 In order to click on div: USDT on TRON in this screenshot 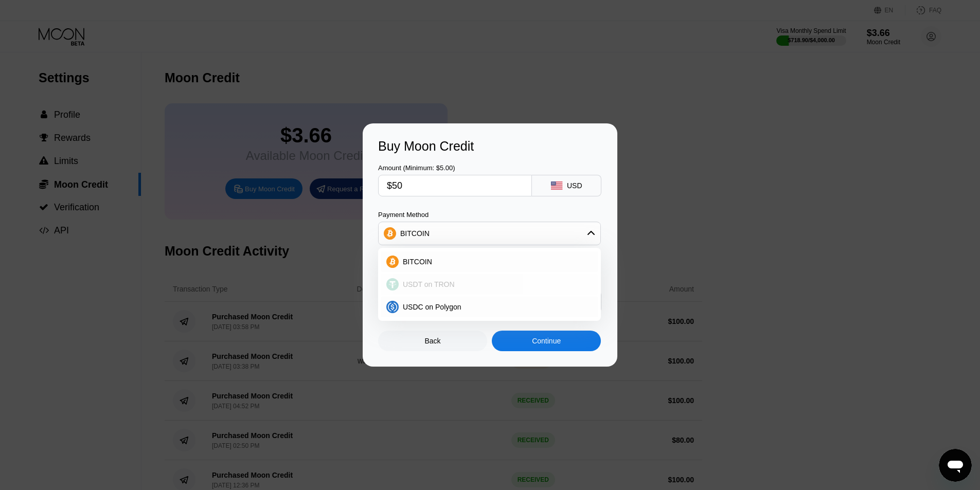, I will do `click(490, 284)`.